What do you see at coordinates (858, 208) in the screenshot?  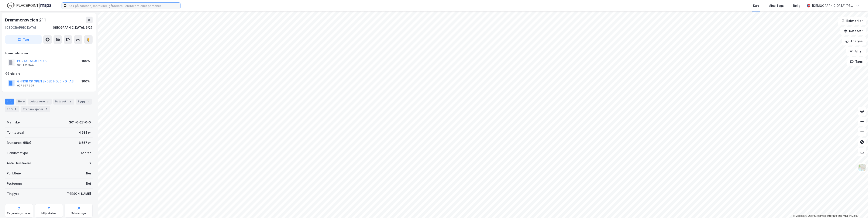 I see `div: Chat Widget` at bounding box center [858, 208].